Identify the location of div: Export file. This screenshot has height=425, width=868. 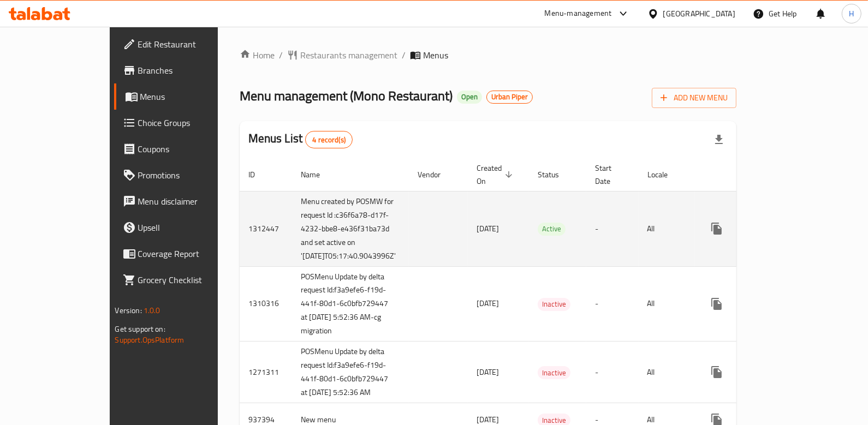
(719, 140).